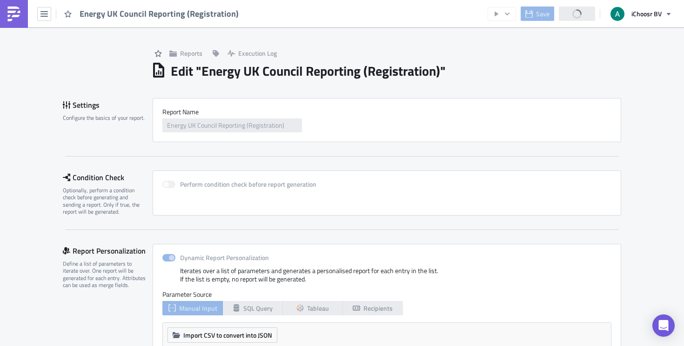  I want to click on label: Report Nam﻿e, so click(386, 112).